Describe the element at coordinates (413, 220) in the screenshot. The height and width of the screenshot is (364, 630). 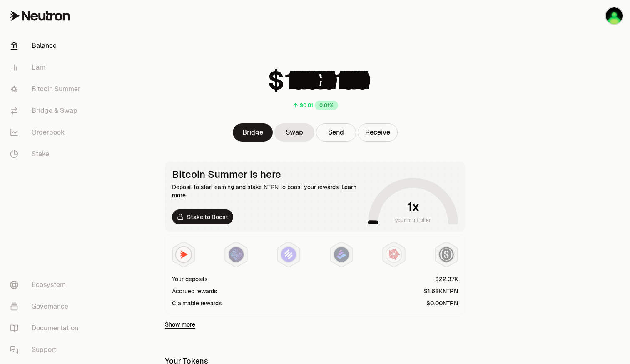
I see `span: your multiplier` at that location.